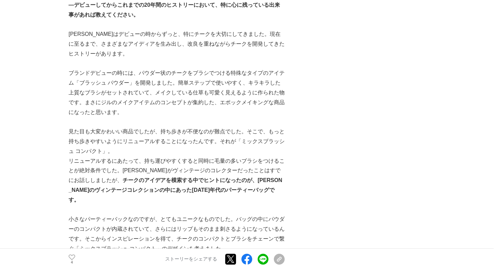 The width and height of the screenshot is (495, 270). What do you see at coordinates (72, 262) in the screenshot?
I see `p: 4` at bounding box center [72, 262].